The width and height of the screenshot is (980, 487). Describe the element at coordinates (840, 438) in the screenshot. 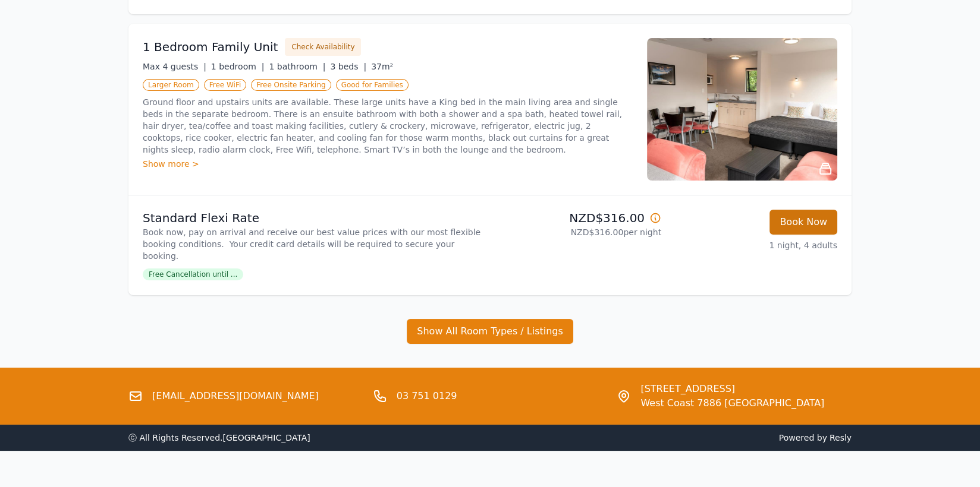

I see `a: Resly` at that location.